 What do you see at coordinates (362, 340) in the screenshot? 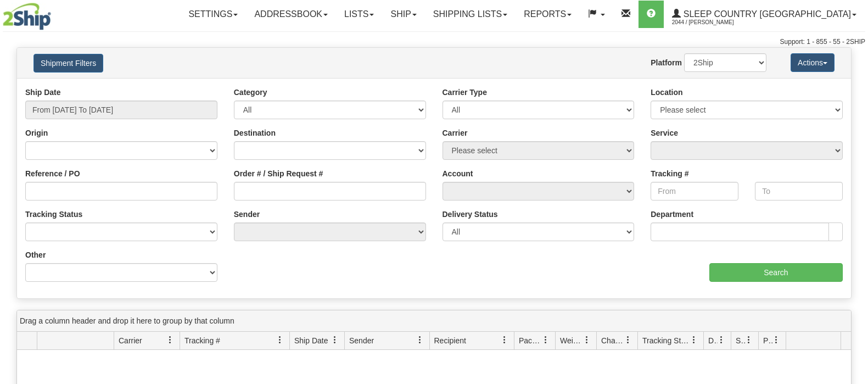
I see `span: Sender` at bounding box center [362, 340].